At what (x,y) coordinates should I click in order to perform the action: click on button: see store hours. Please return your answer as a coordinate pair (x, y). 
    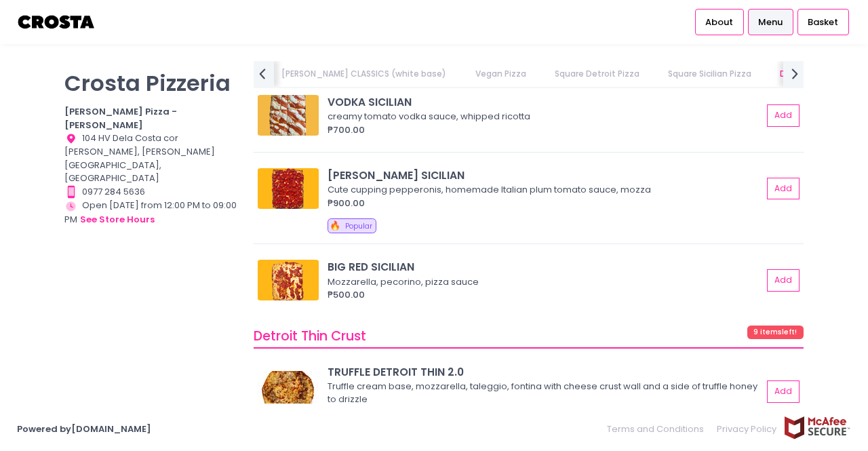
    Looking at the image, I should click on (117, 220).